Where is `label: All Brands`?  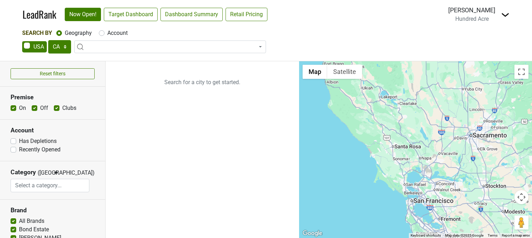
label: All Brands is located at coordinates (32, 221).